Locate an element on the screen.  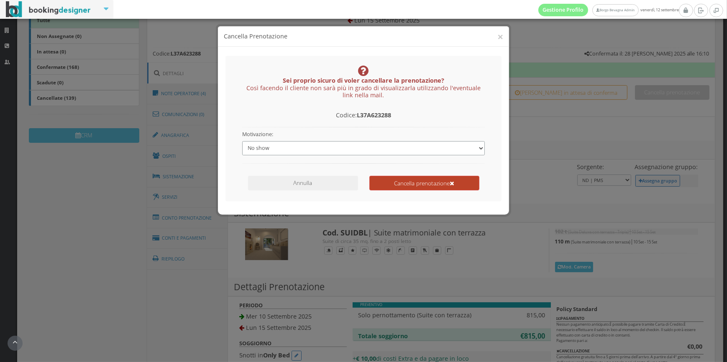
img: BookingDesigner.com is located at coordinates (48, 9).